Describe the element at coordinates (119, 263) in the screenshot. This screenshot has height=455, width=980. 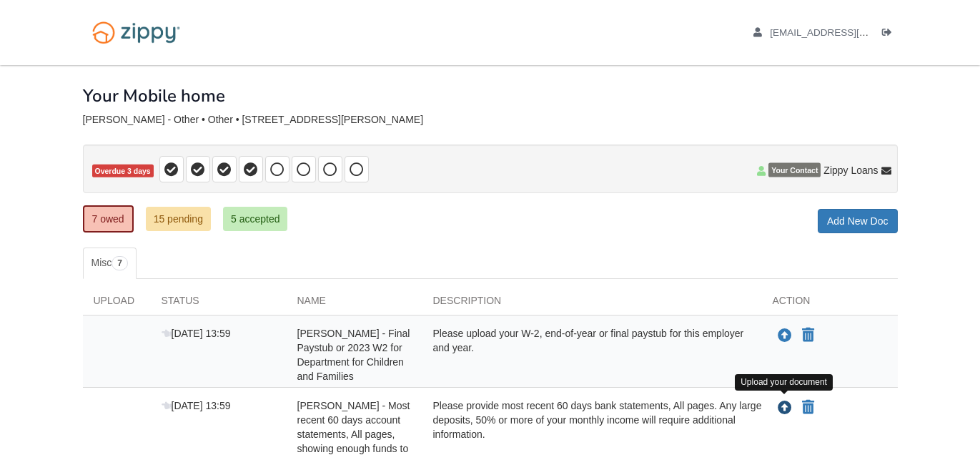
I see `span: 7` at that location.